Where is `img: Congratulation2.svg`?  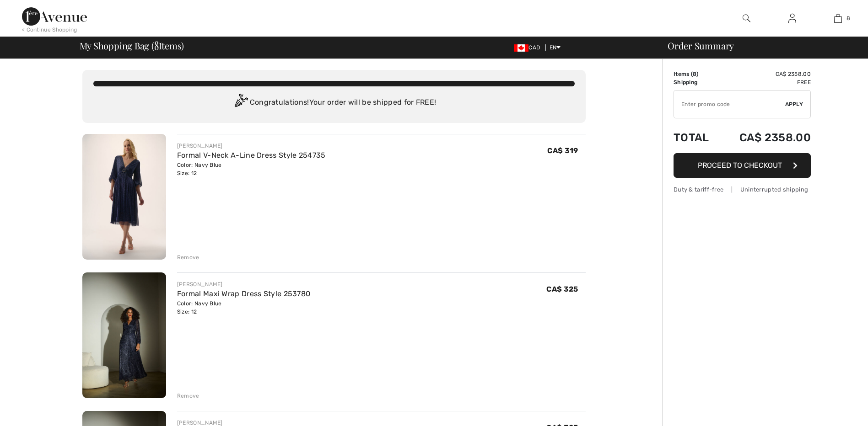 img: Congratulation2.svg is located at coordinates (241, 103).